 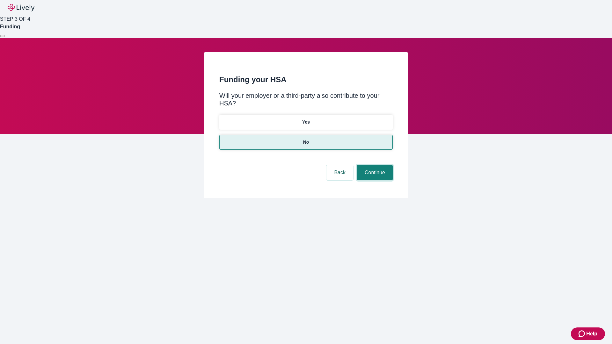 What do you see at coordinates (21, 8) in the screenshot?
I see `img: Lively` at bounding box center [21, 8].